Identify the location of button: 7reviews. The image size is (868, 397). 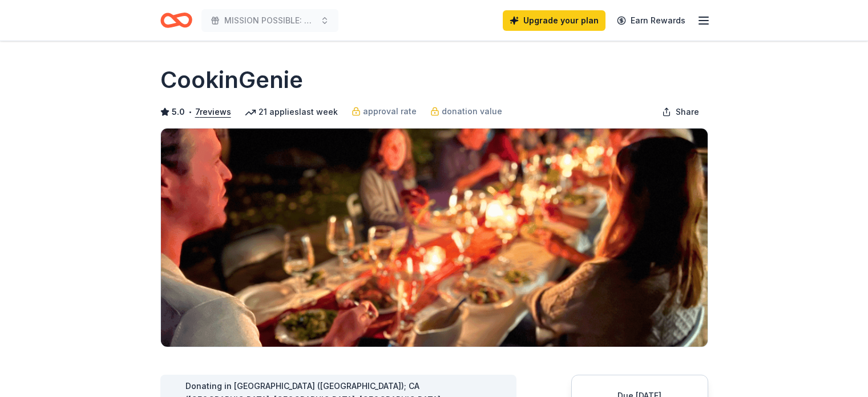
(213, 112).